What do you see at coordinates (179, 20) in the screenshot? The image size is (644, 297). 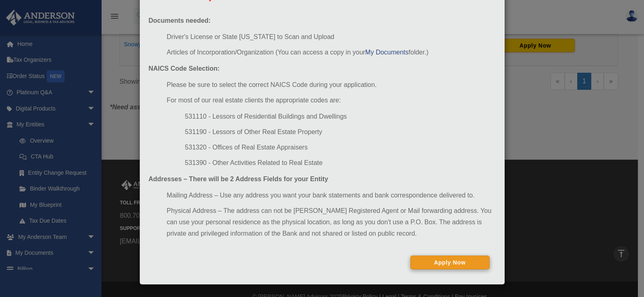 I see `strong: Documents needed:` at bounding box center [179, 20].